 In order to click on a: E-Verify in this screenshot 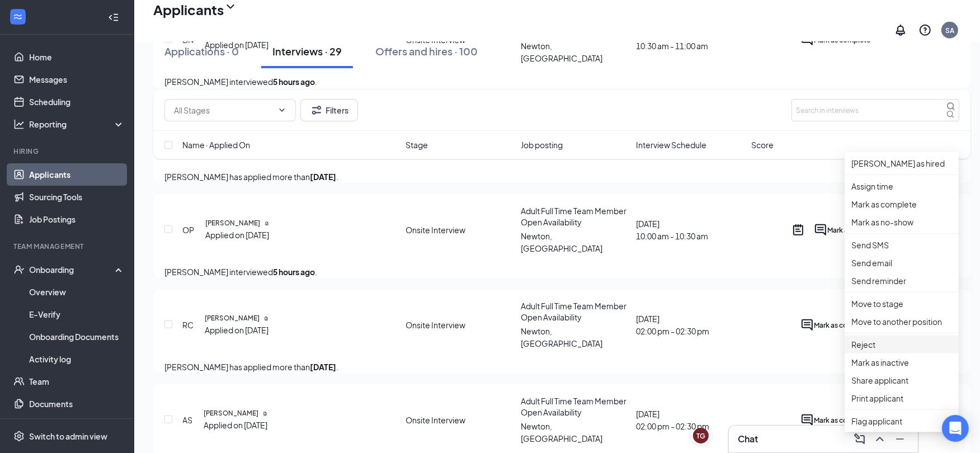, I will do `click(77, 314)`.